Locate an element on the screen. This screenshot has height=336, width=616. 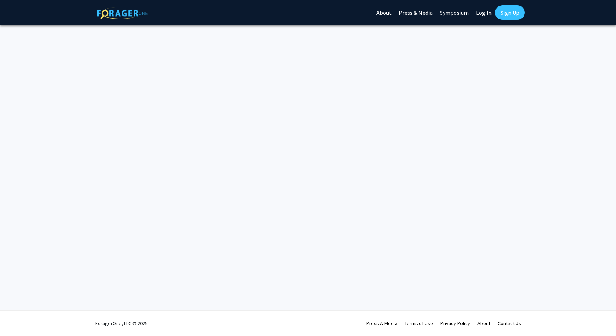
a: Contact Us is located at coordinates (509, 324).